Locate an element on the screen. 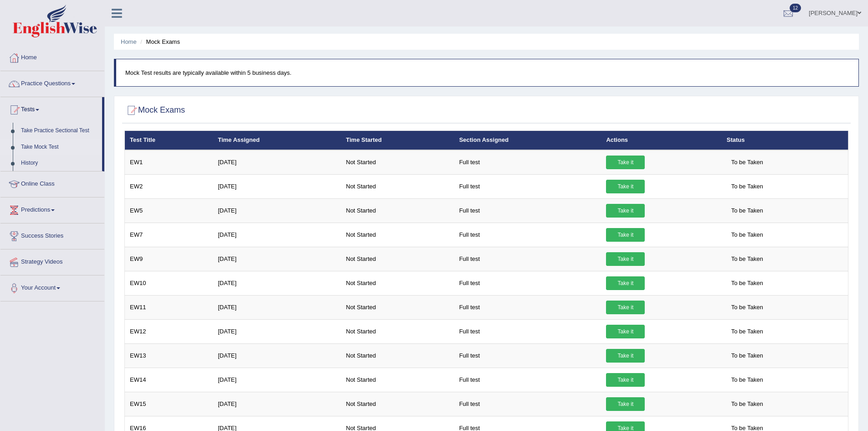 The width and height of the screenshot is (868, 431). td: EW2 is located at coordinates (169, 186).